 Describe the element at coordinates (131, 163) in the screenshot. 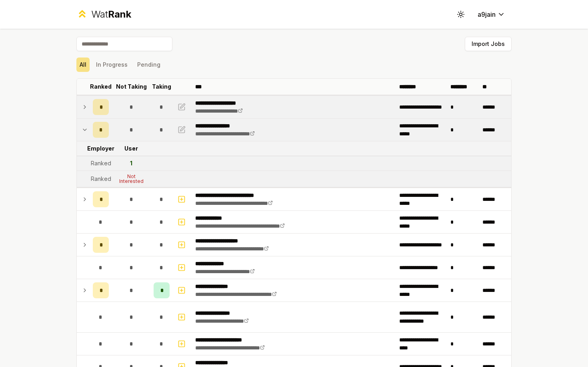

I see `div: 1` at that location.